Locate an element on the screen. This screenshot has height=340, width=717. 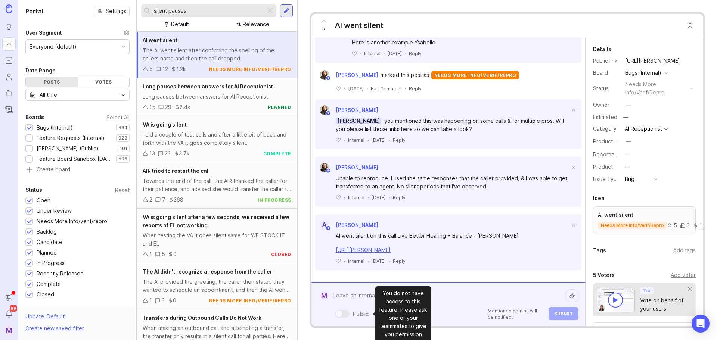
div: Details is located at coordinates (602, 49).